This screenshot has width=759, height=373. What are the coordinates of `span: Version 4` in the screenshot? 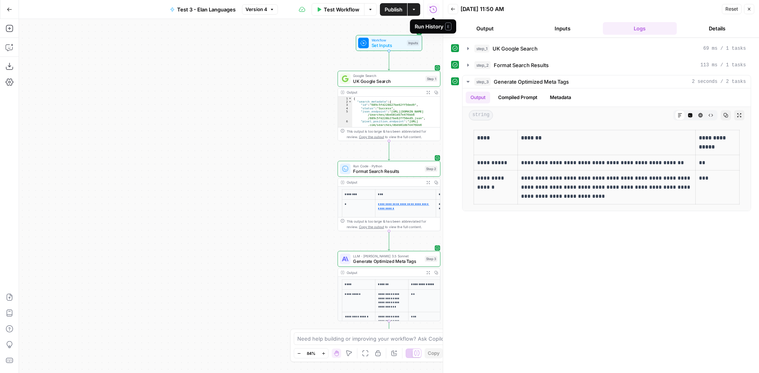 It's located at (256, 9).